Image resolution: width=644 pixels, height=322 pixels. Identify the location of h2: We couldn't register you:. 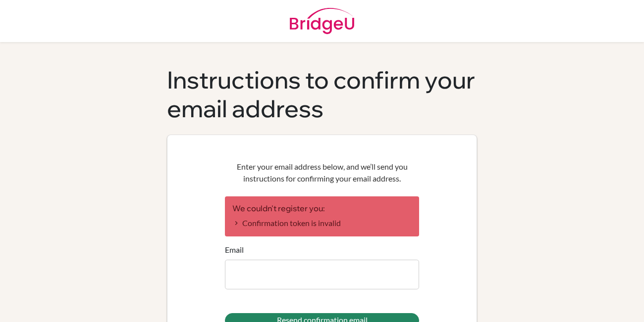
(322, 208).